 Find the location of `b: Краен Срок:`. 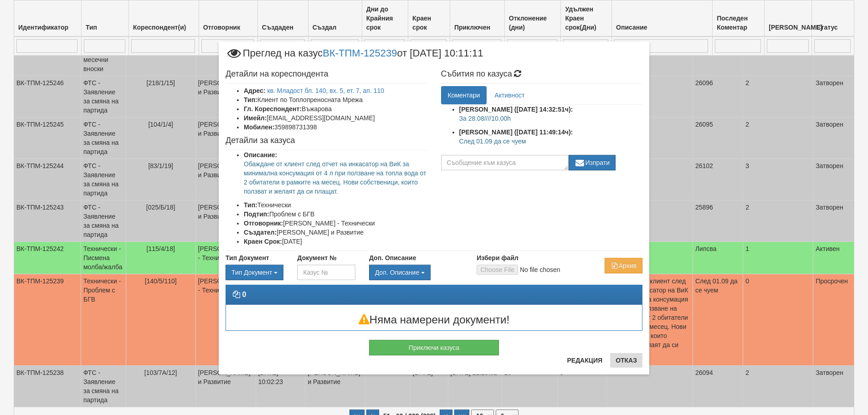

b: Краен Срок: is located at coordinates (263, 241).